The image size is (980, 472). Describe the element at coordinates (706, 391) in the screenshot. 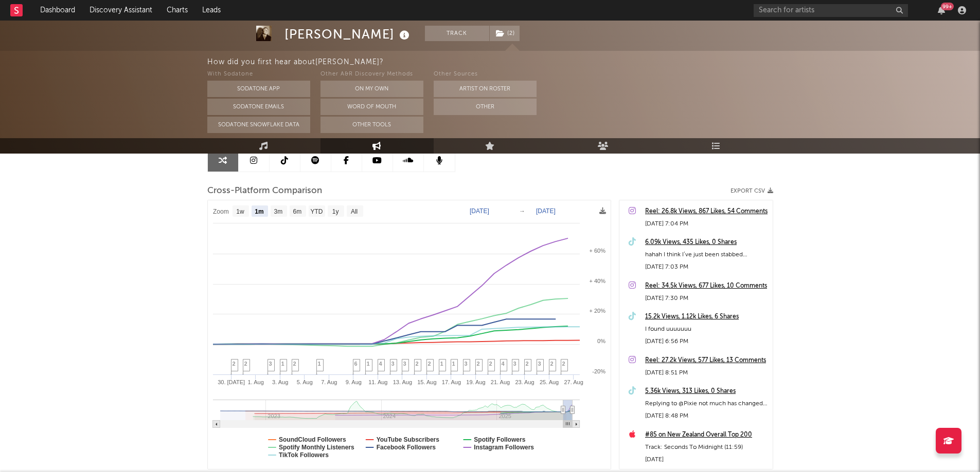

I see `a: 5.36k Views, 313 Likes, 0 Shares` at that location.